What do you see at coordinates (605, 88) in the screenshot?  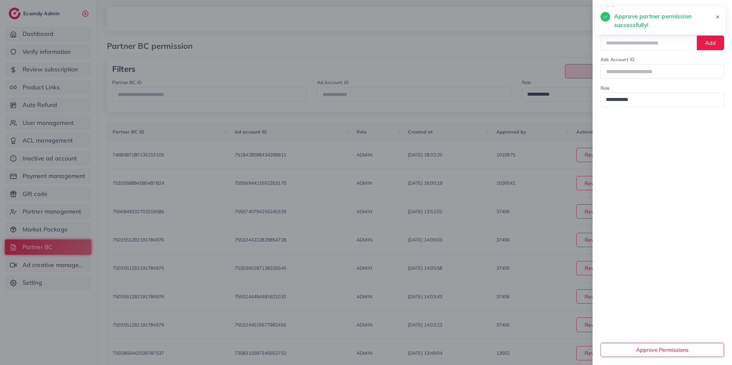 I see `label: Role` at bounding box center [605, 88].